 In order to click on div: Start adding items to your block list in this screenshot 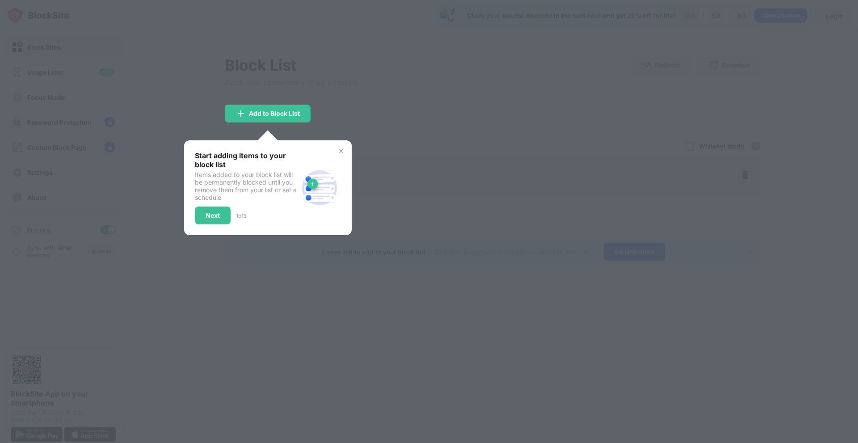, I will do `click(246, 160)`.